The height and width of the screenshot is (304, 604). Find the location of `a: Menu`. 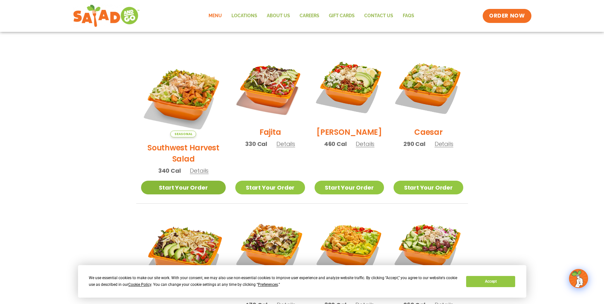

a: Menu is located at coordinates (215, 16).